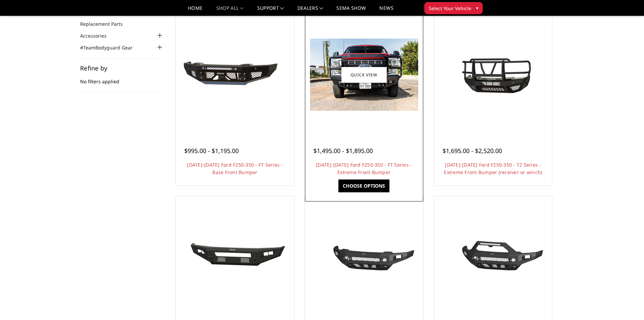 The image size is (644, 320). What do you see at coordinates (364, 74) in the screenshot?
I see `a: Quick view` at bounding box center [364, 74].